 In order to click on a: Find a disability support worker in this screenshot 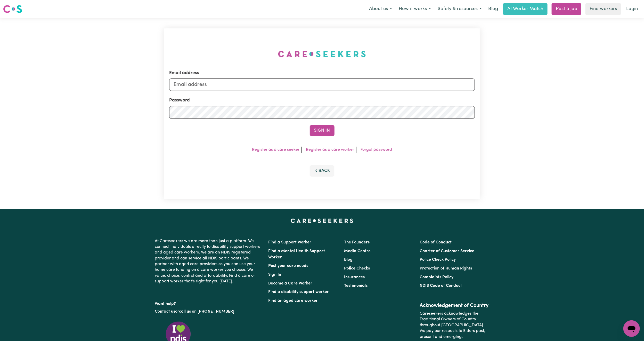, I will do `click(299, 292)`.